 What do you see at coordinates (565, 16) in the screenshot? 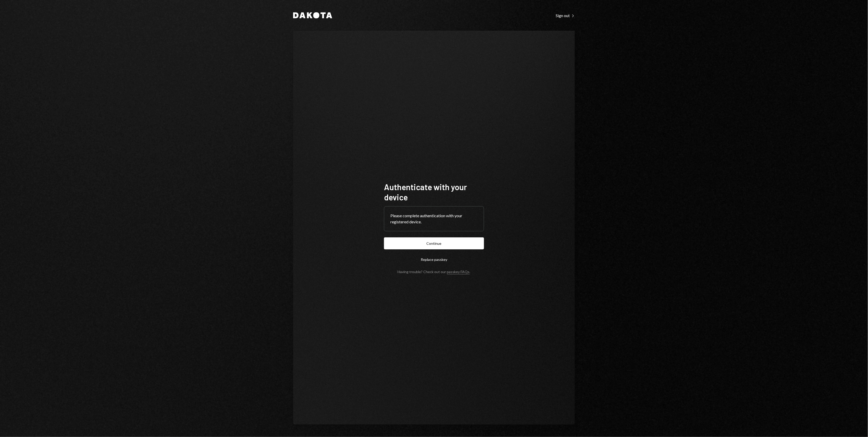
I see `a: Sign out` at bounding box center [565, 16].